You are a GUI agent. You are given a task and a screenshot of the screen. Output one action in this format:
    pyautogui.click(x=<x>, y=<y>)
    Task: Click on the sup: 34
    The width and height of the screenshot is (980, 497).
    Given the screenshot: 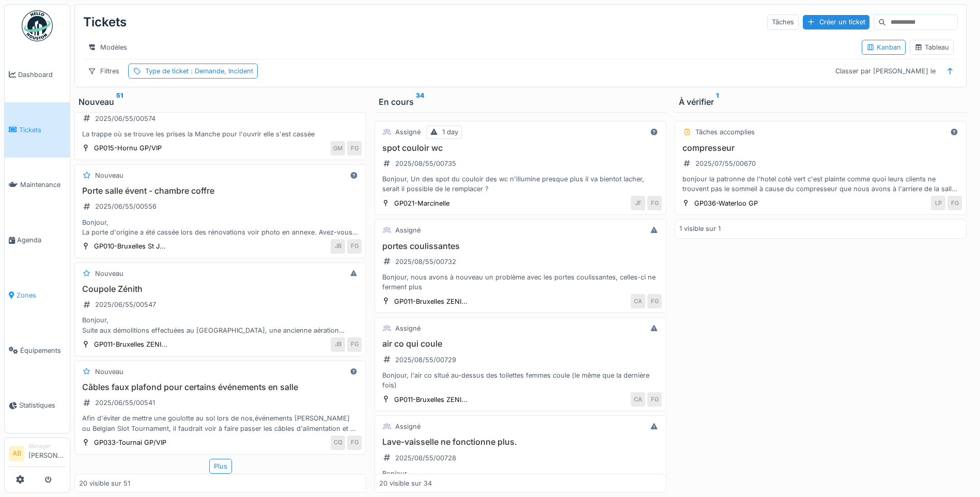 What is the action you would take?
    pyautogui.click(x=420, y=102)
    